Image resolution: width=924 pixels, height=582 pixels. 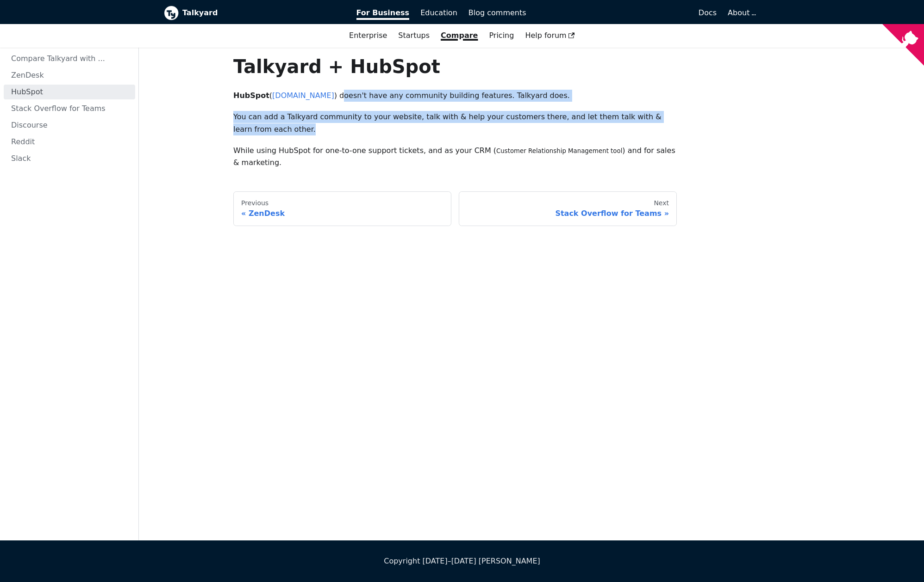 What do you see at coordinates (368, 36) in the screenshot?
I see `a: Enterprise` at bounding box center [368, 36].